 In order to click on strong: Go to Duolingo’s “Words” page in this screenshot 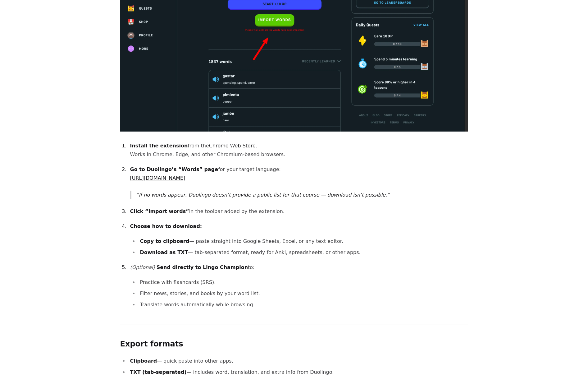, I will do `click(174, 169)`.